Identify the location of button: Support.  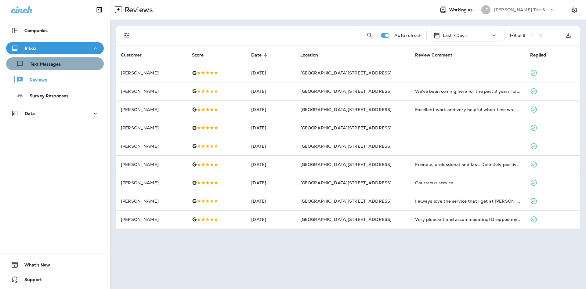
(55, 280).